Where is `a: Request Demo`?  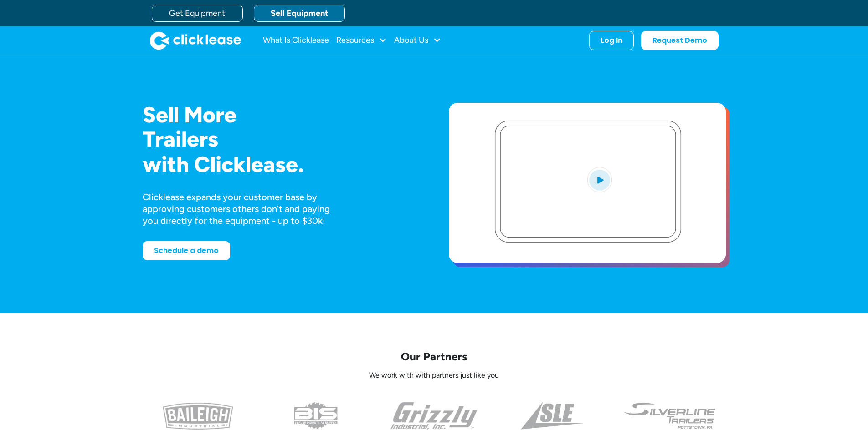
a: Request Demo is located at coordinates (680, 40).